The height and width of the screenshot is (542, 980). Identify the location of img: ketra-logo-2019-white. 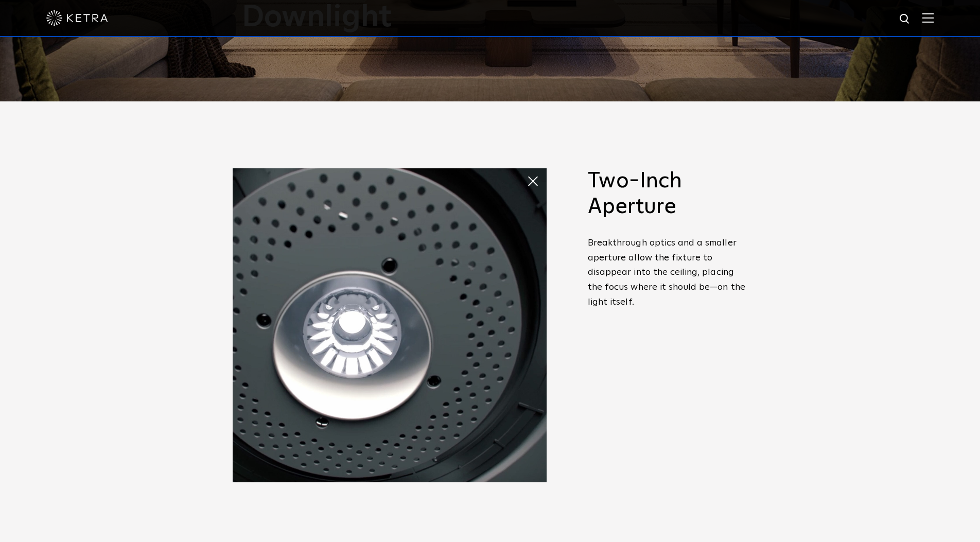
(77, 18).